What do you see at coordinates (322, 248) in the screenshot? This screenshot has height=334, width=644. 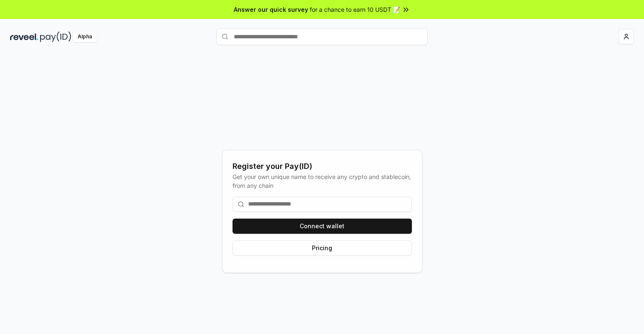 I see `button: Pricing` at bounding box center [322, 248].